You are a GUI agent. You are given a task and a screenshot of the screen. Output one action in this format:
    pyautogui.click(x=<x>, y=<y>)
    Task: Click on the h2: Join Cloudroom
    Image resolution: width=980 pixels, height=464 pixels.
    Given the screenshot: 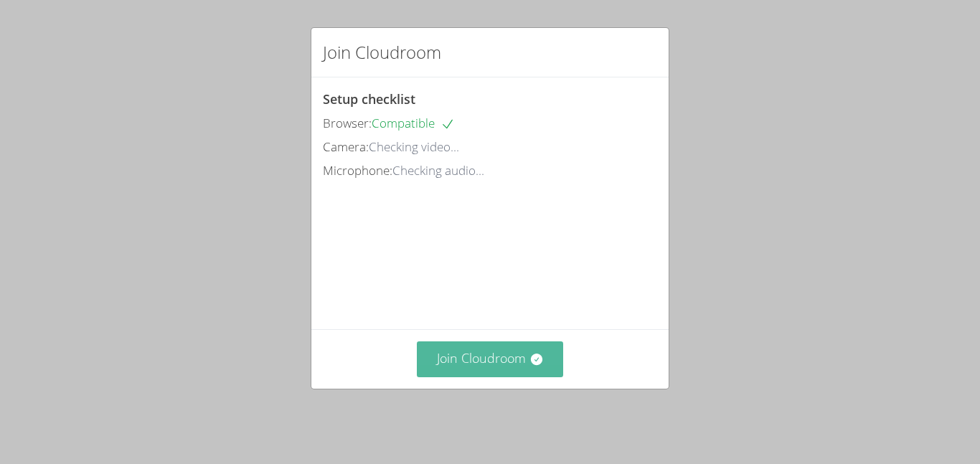 What is the action you would take?
    pyautogui.click(x=382, y=52)
    